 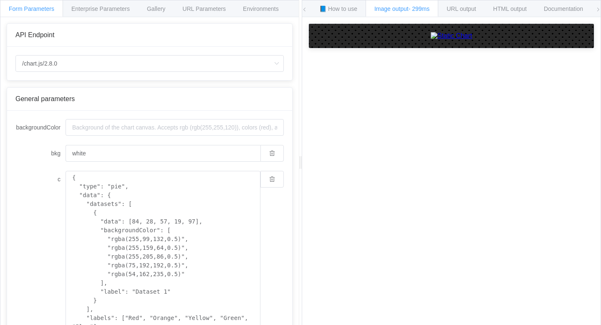 I want to click on span: Image output, so click(x=402, y=9).